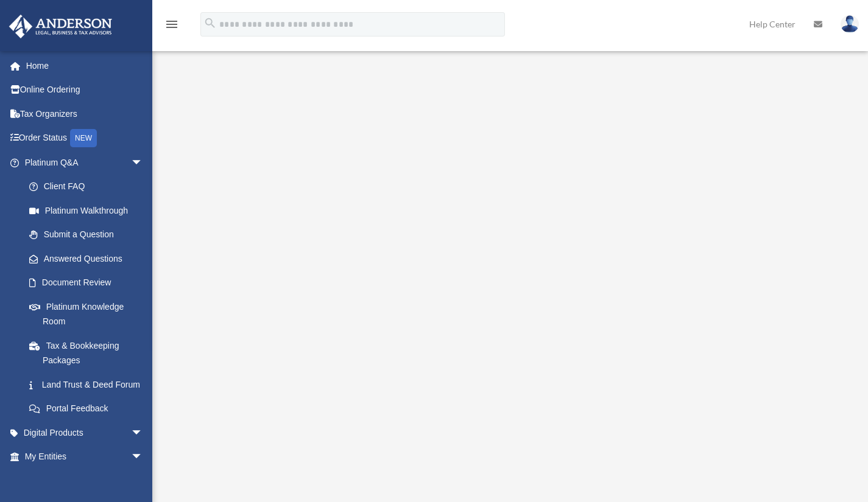  What do you see at coordinates (172, 24) in the screenshot?
I see `i: menu` at bounding box center [172, 24].